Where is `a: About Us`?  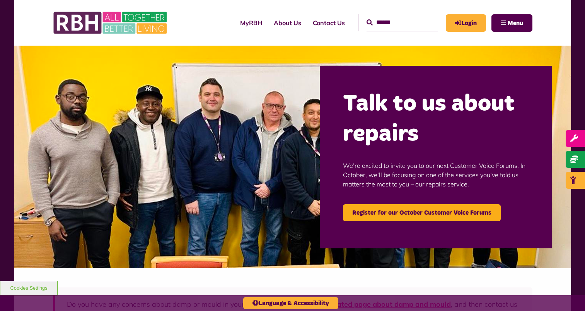 a: About Us is located at coordinates (287, 23).